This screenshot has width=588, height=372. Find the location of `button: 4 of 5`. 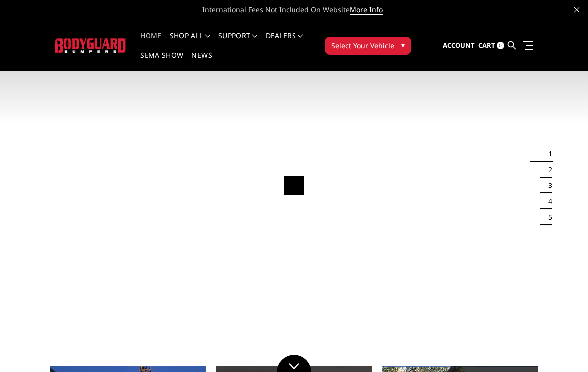

button: 4 of 5 is located at coordinates (547, 201).